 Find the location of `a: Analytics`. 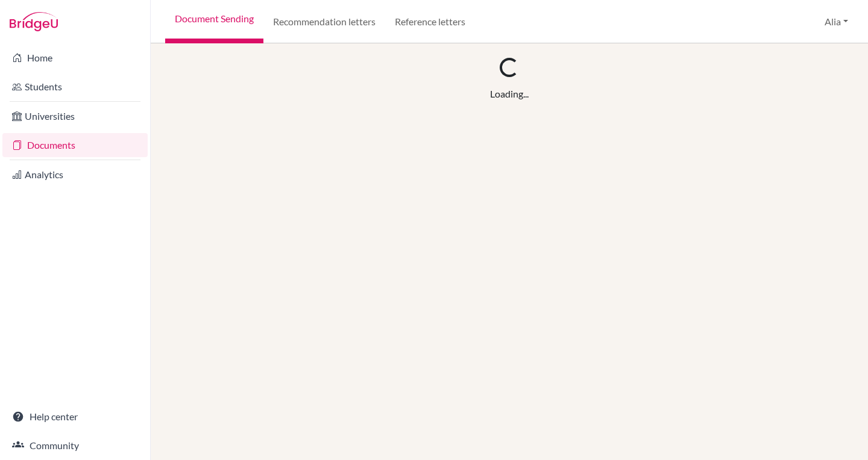

a: Analytics is located at coordinates (75, 175).